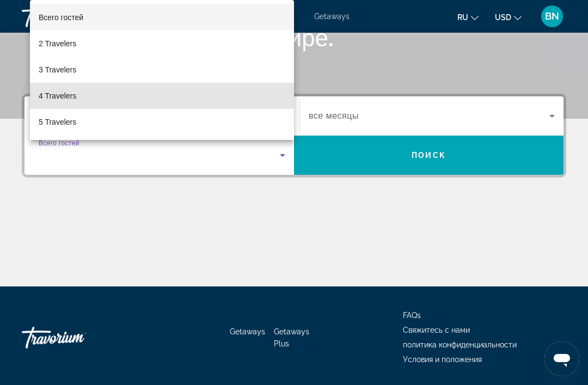  I want to click on span: 3 Travelers, so click(58, 70).